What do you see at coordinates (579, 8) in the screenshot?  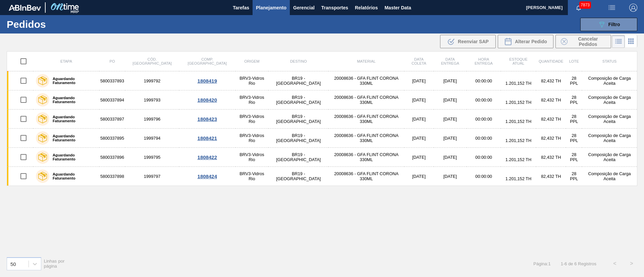 I see `button: Notificações` at bounding box center [579, 8].